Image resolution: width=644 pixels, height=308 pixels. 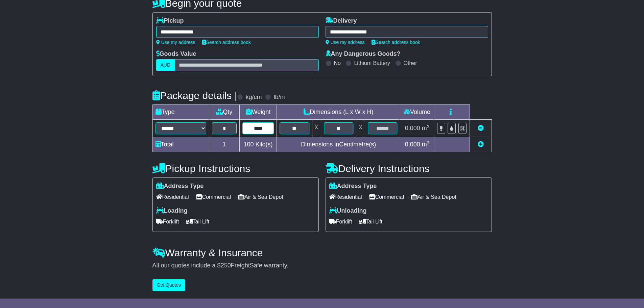 I want to click on label: Any Dangerous Goods?, so click(x=363, y=54).